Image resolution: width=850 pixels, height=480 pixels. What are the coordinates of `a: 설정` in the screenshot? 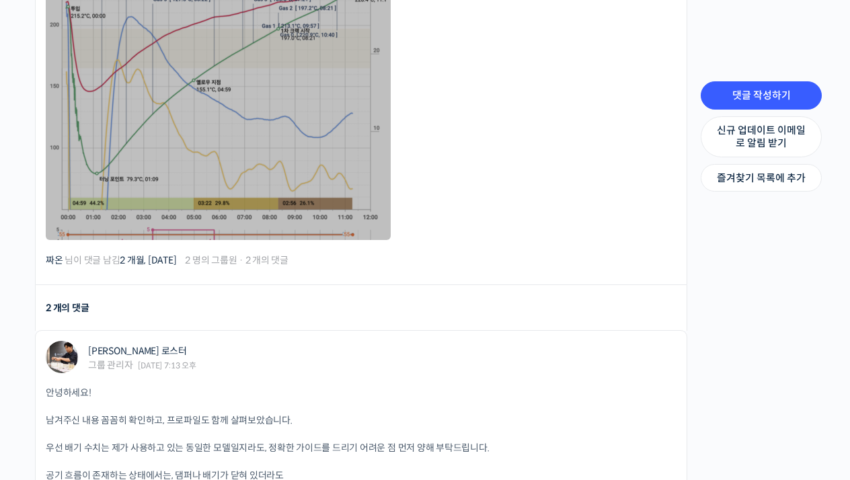 It's located at (216, 385).